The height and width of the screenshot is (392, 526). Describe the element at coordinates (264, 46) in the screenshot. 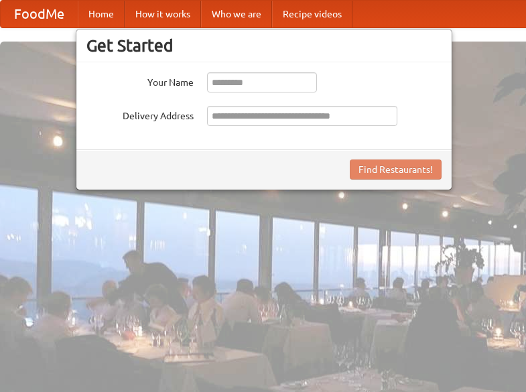

I see `h3: Get Started` at that location.